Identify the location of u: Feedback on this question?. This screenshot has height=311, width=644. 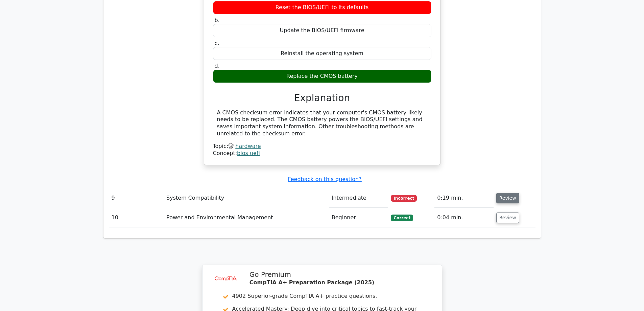
(325, 179).